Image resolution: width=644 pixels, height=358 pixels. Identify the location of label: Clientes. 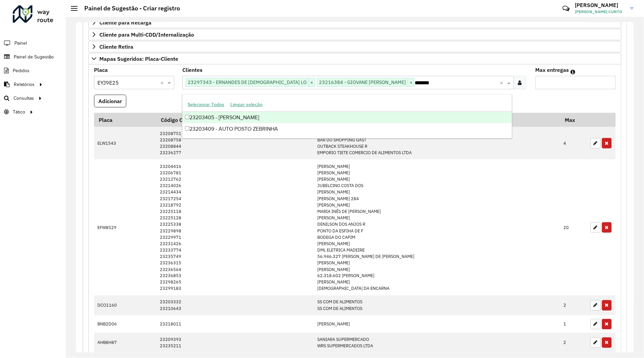
(192, 70).